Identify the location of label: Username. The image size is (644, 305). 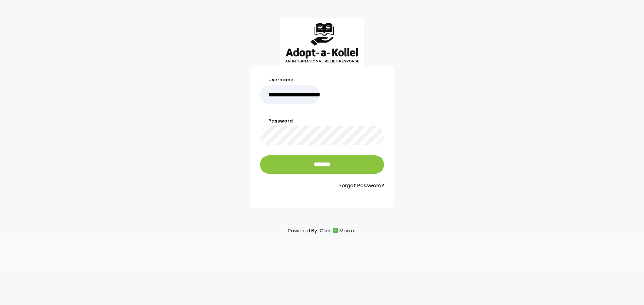
(290, 80).